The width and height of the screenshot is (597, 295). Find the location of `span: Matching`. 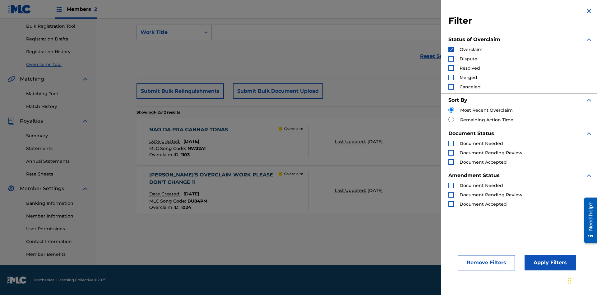

span: Matching is located at coordinates (32, 79).